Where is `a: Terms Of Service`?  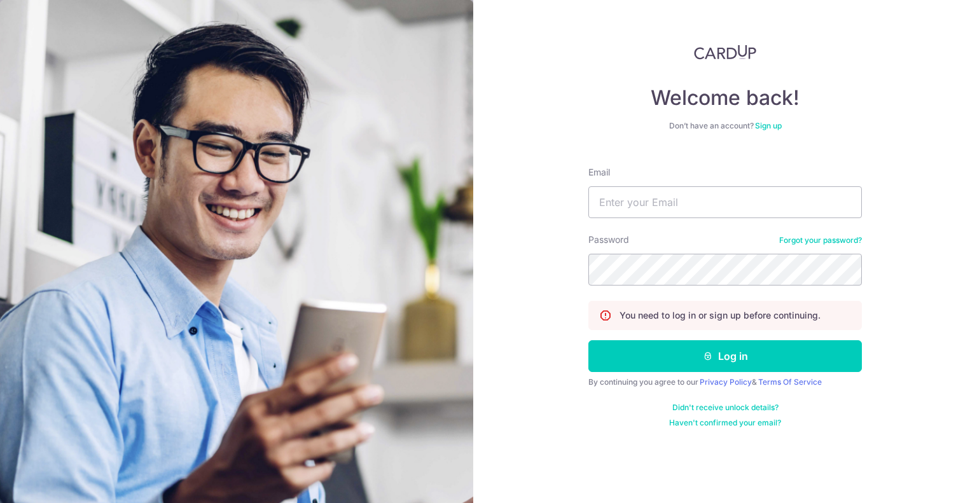
a: Terms Of Service is located at coordinates (790, 382).